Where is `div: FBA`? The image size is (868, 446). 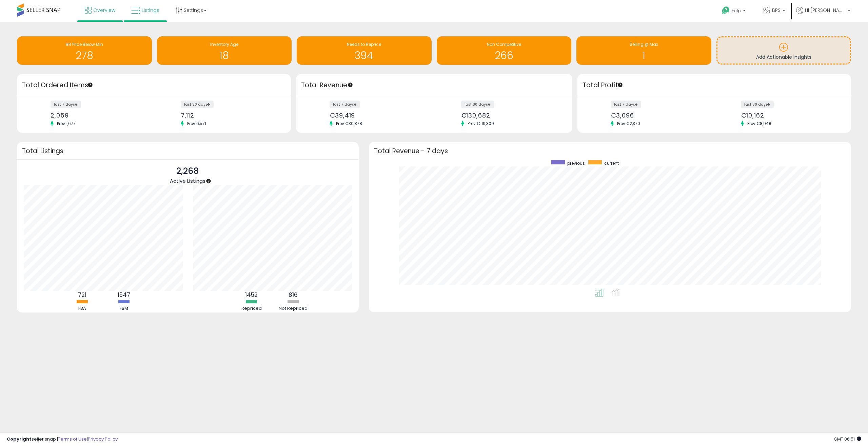 div: FBA is located at coordinates (82, 309).